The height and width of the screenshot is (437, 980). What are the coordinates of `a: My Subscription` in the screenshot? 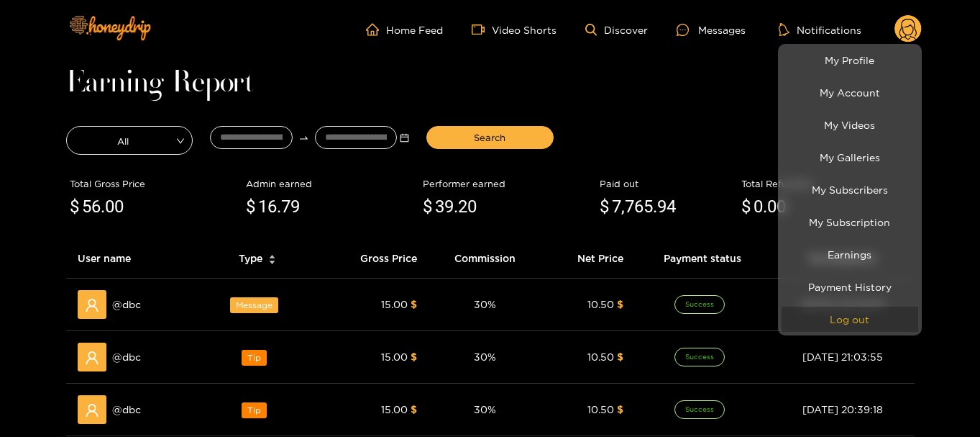 It's located at (850, 222).